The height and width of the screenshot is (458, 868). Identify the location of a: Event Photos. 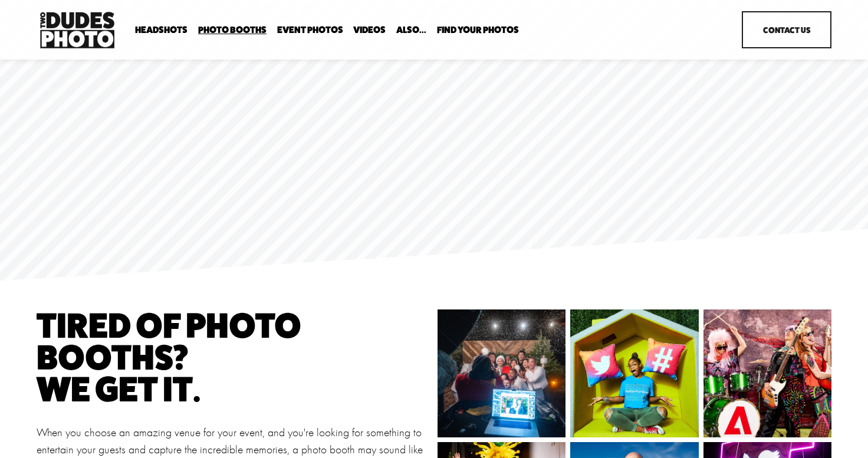
(310, 30).